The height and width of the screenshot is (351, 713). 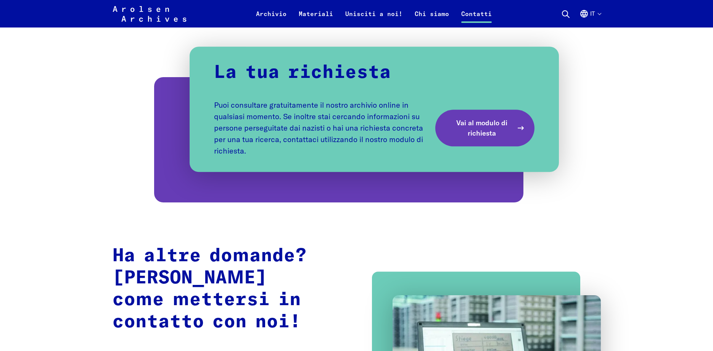 What do you see at coordinates (477, 18) in the screenshot?
I see `a: Contatti` at bounding box center [477, 18].